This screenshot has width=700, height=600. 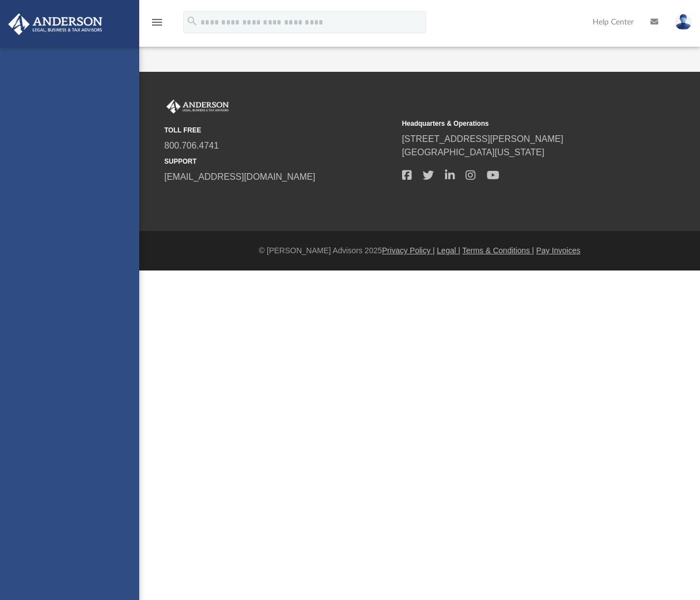 I want to click on a: 800.706.4741, so click(x=191, y=146).